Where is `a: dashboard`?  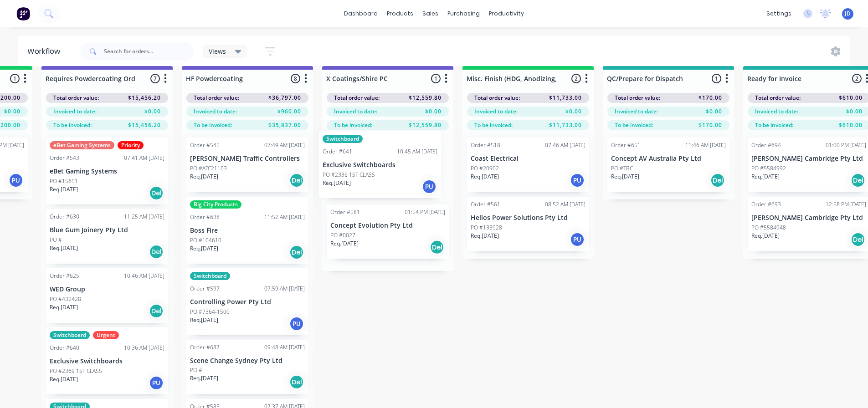 a: dashboard is located at coordinates (361, 14).